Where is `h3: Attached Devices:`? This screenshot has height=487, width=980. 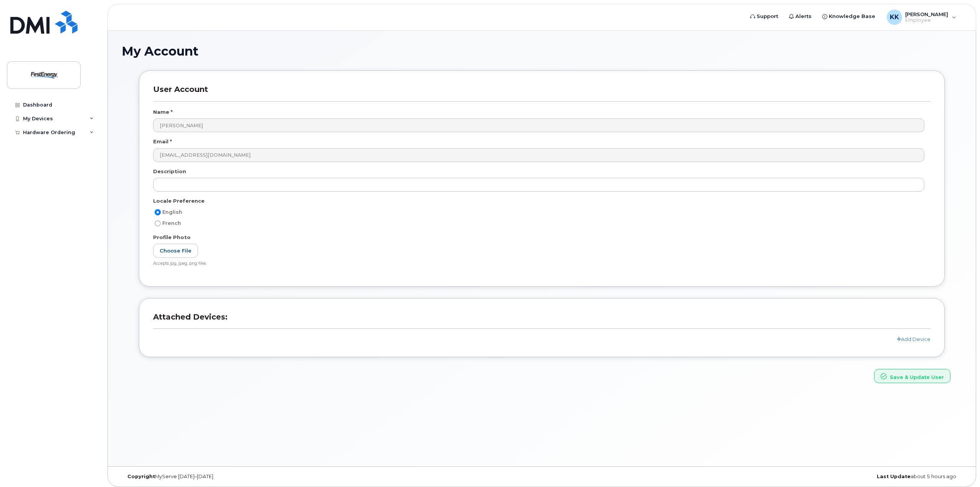
h3: Attached Devices: is located at coordinates (542, 320).